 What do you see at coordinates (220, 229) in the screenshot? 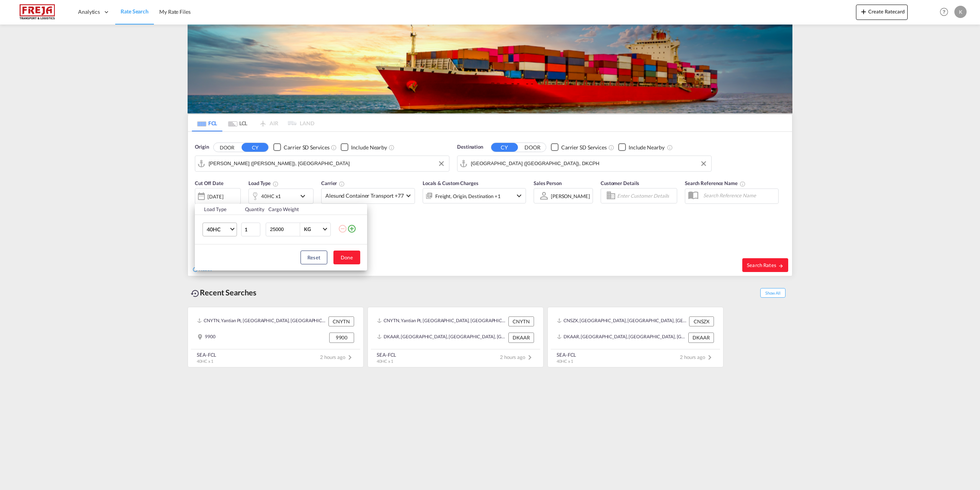
I see `md-select: Choose: 40HC` at bounding box center [220, 229].